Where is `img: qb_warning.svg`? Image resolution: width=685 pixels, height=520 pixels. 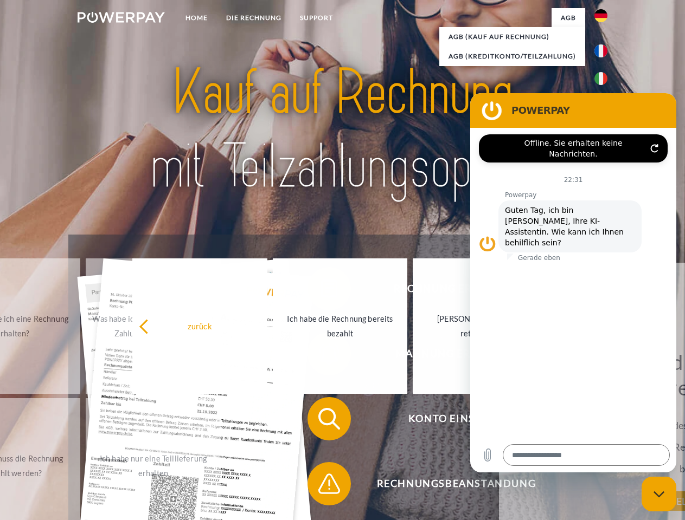
img: qb_warning.svg is located at coordinates (329, 484).